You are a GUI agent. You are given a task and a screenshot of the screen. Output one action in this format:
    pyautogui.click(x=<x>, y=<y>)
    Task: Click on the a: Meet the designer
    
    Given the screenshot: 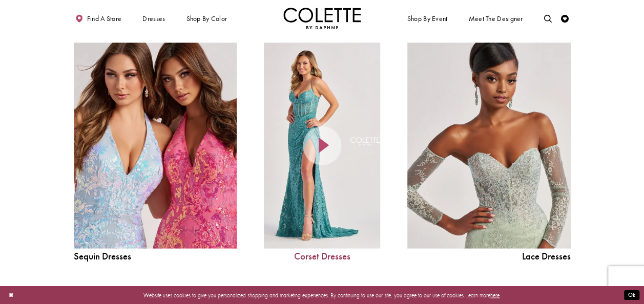 What is the action you would take?
    pyautogui.click(x=496, y=18)
    